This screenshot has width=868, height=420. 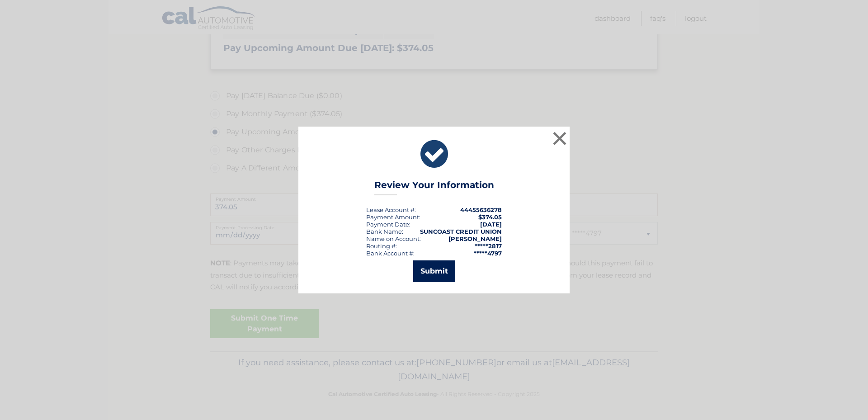 I want to click on span: $374.05, so click(x=490, y=217).